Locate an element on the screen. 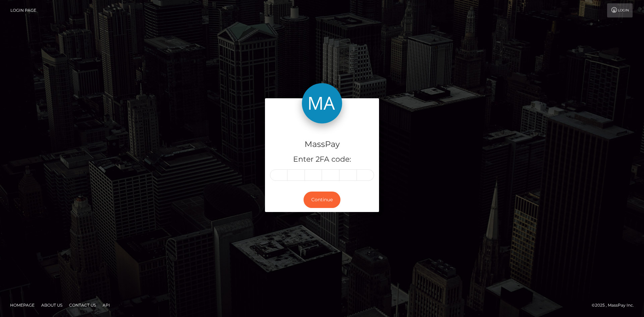  div: © 2025 , MassPay Inc. is located at coordinates (615, 306).